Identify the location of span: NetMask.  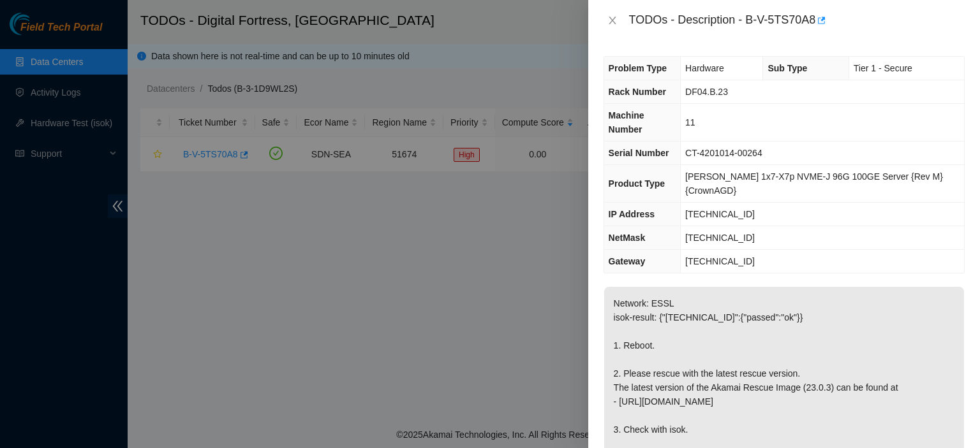
(627, 238).